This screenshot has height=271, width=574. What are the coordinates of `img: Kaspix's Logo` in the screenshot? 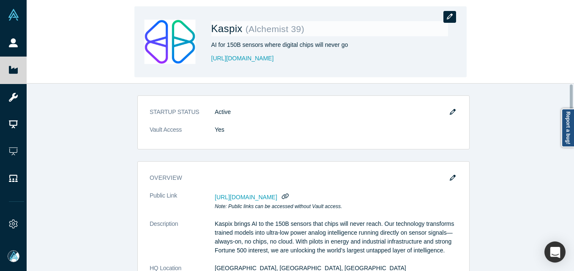 It's located at (170, 42).